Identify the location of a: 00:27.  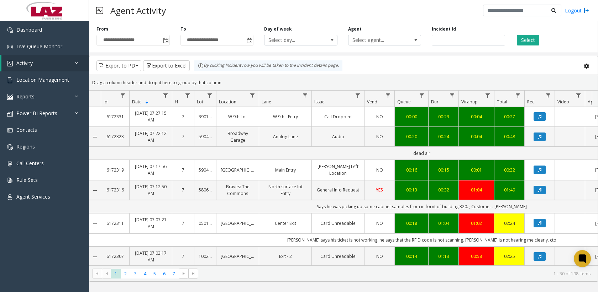
(509, 117).